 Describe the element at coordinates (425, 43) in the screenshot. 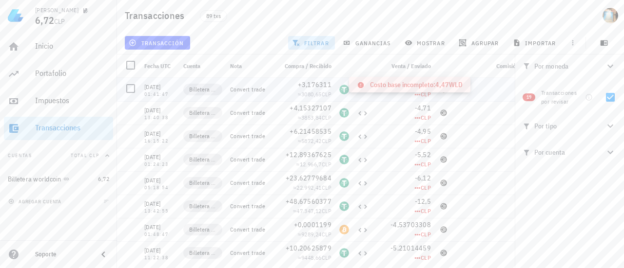

I see `span: mostrar` at that location.